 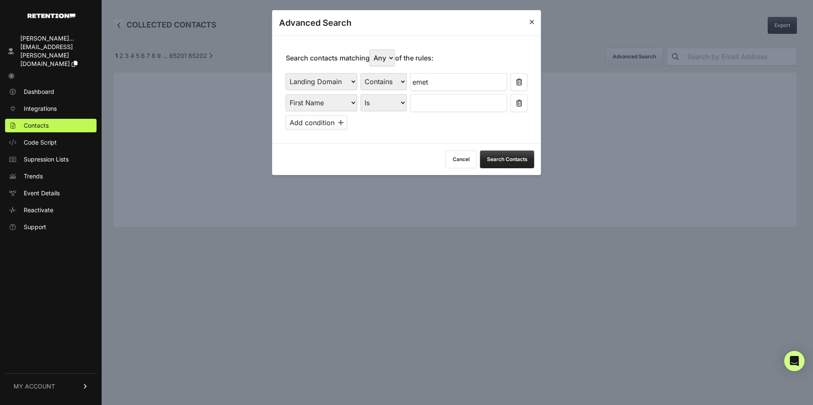 What do you see at coordinates (35, 227) in the screenshot?
I see `span: Support` at bounding box center [35, 227].